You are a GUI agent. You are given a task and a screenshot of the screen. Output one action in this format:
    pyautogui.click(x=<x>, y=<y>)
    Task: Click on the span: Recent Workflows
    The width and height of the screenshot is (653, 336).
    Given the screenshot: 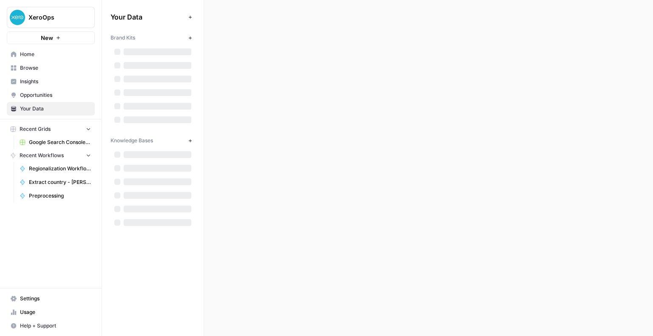 What is the action you would take?
    pyautogui.click(x=42, y=156)
    